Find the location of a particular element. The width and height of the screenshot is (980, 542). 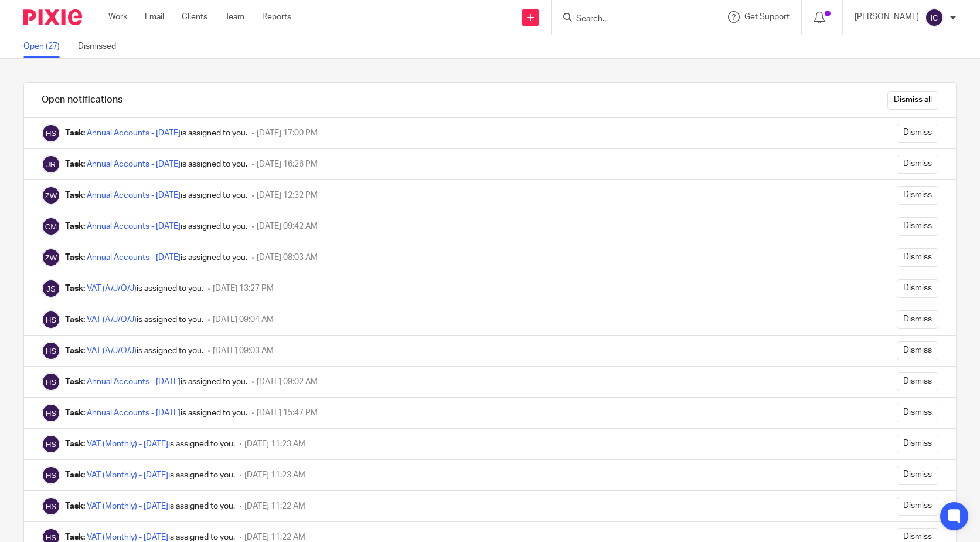

a: Clients is located at coordinates (195, 17).